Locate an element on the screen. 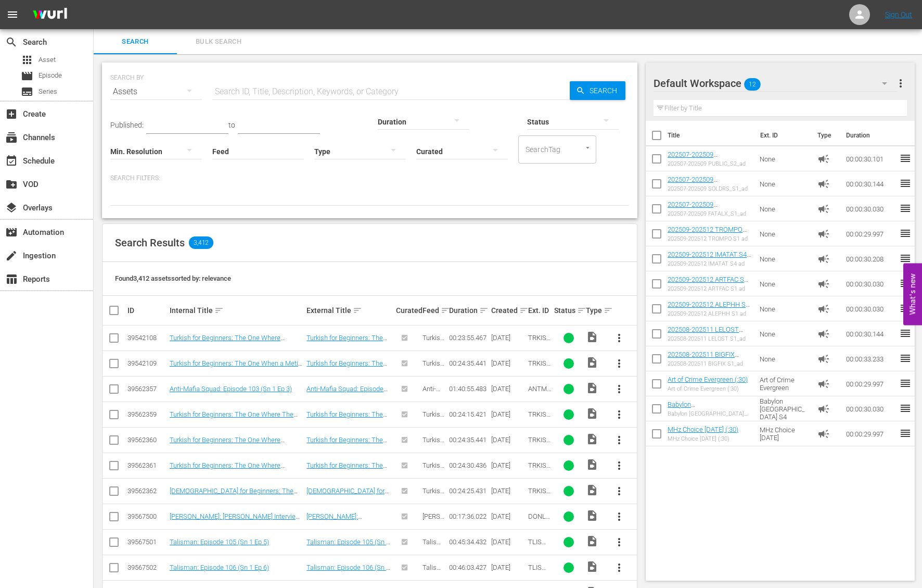 The width and height of the screenshot is (922, 588). a: 202507-202509 SOLDRS_S1_ad is located at coordinates (693, 184).